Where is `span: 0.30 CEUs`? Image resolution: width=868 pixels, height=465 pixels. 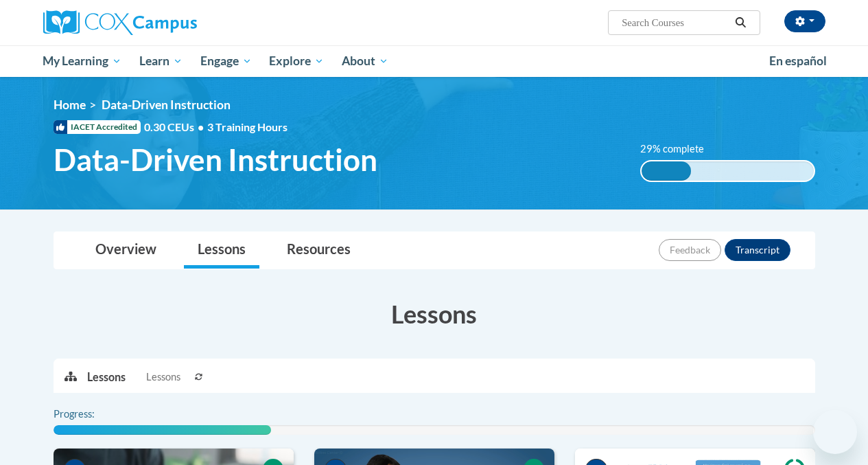
span: 0.30 CEUs is located at coordinates (176, 127).